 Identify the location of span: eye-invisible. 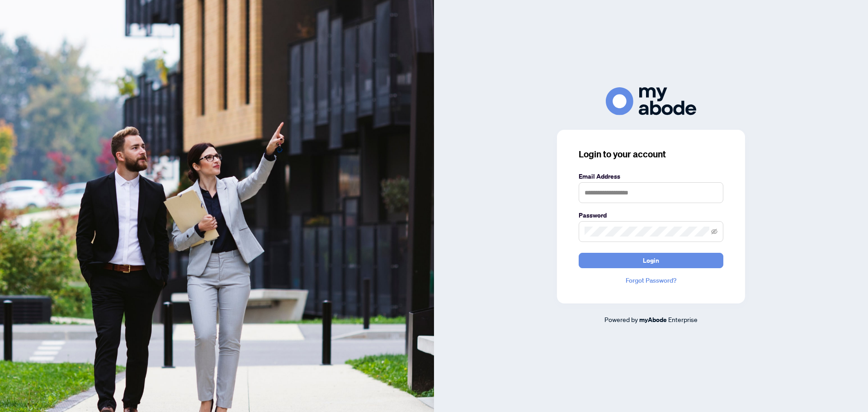
(715, 231).